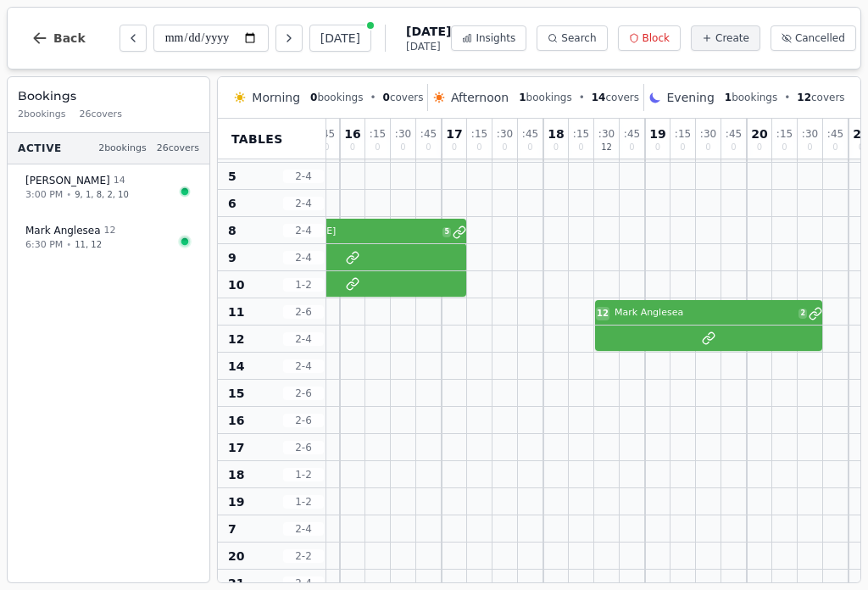  Describe the element at coordinates (44, 245) in the screenshot. I see `span: 6:30 PM` at that location.